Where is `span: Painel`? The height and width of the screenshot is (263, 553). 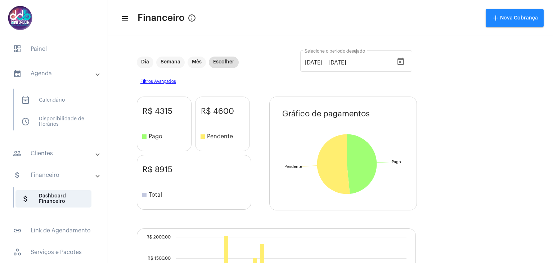
span: Painel is located at coordinates (54, 49).